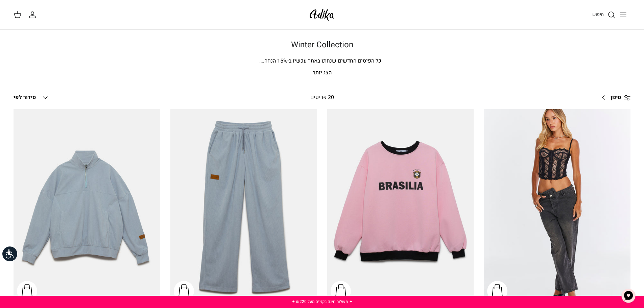 The image size is (644, 308). What do you see at coordinates (273, 61) in the screenshot?
I see `span: % הנחה.` at bounding box center [273, 61].